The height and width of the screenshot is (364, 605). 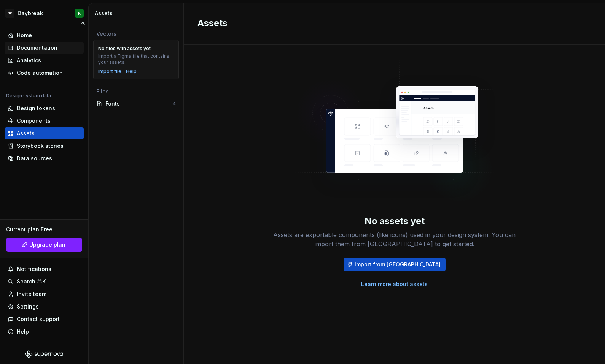 What do you see at coordinates (44, 158) in the screenshot?
I see `a: Data sources` at bounding box center [44, 158].